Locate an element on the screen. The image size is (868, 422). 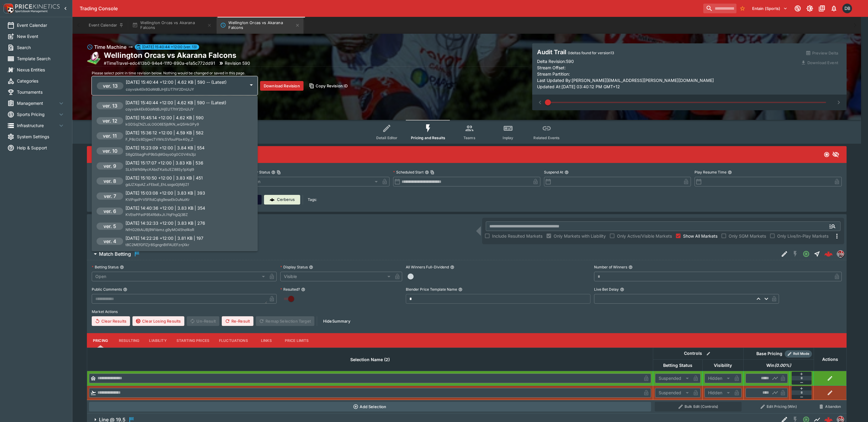
span: NfHG26tAiJBj9WVamz.g9yMO45hof4oR is located at coordinates (160, 229).